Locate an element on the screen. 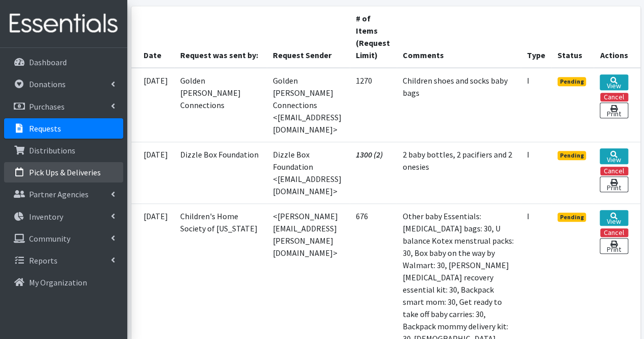  p: Dashboard is located at coordinates (48, 62).